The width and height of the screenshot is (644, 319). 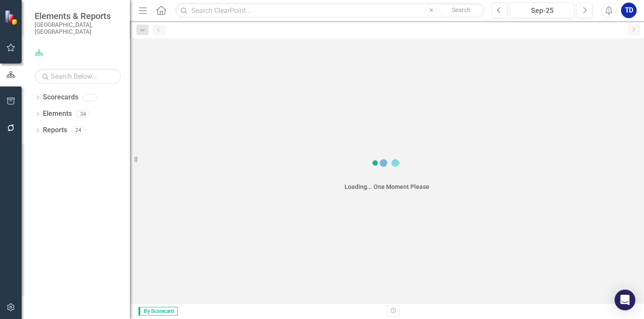 I want to click on div: TD, so click(x=629, y=10).